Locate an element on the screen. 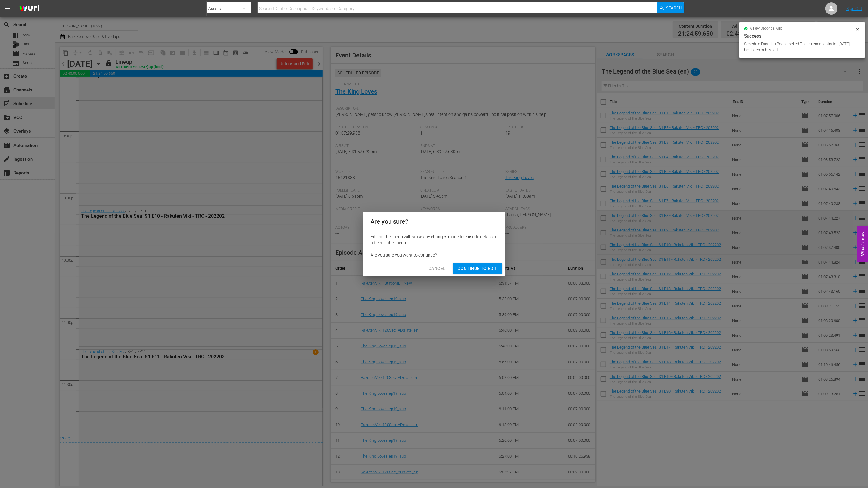  span: Continue to Edit is located at coordinates (478, 269).